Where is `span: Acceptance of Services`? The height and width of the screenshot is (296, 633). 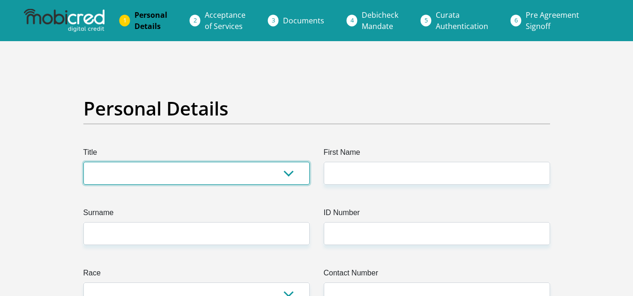
span: Acceptance of Services is located at coordinates (225, 21).